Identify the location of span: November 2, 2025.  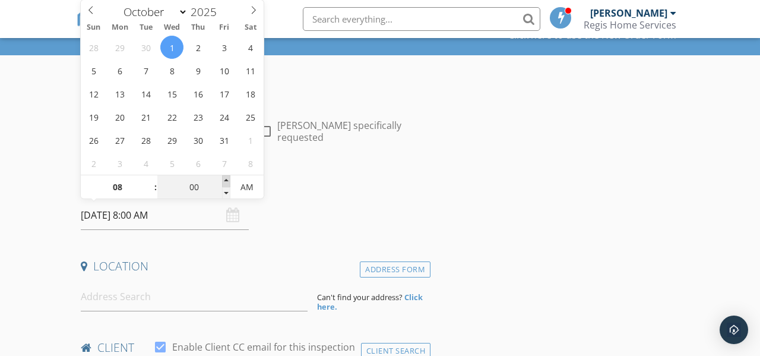
(93, 163).